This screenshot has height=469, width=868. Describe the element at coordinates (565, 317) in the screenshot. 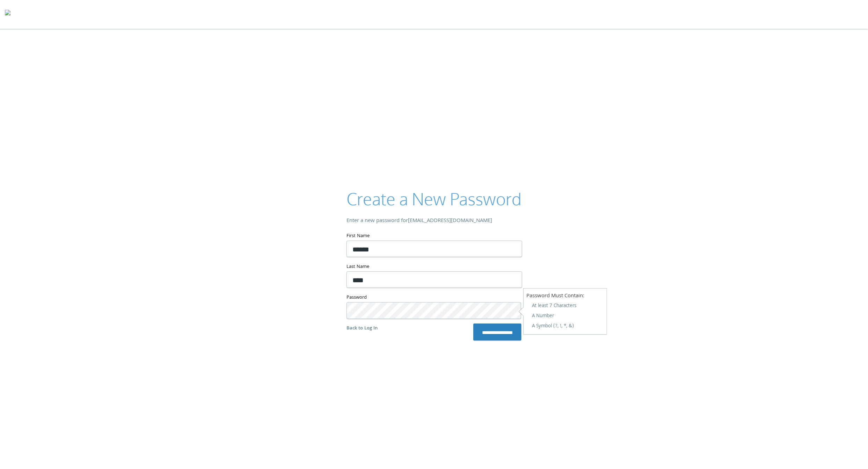

I see `span: A Number` at that location.